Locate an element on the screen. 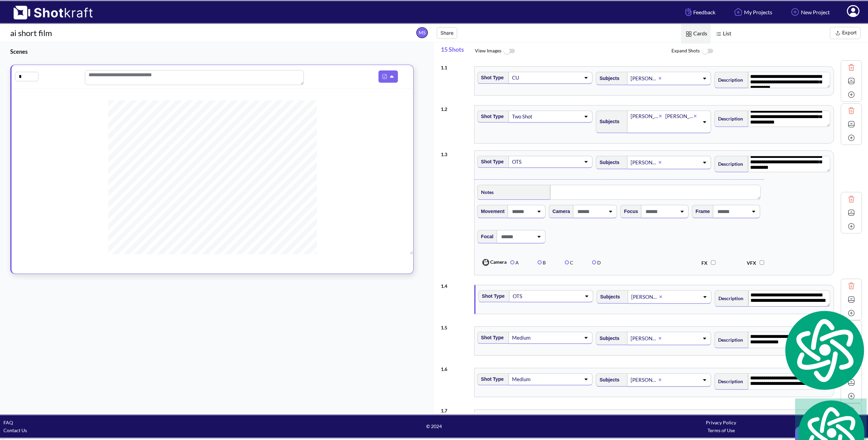  span: Notes is located at coordinates (485, 192).